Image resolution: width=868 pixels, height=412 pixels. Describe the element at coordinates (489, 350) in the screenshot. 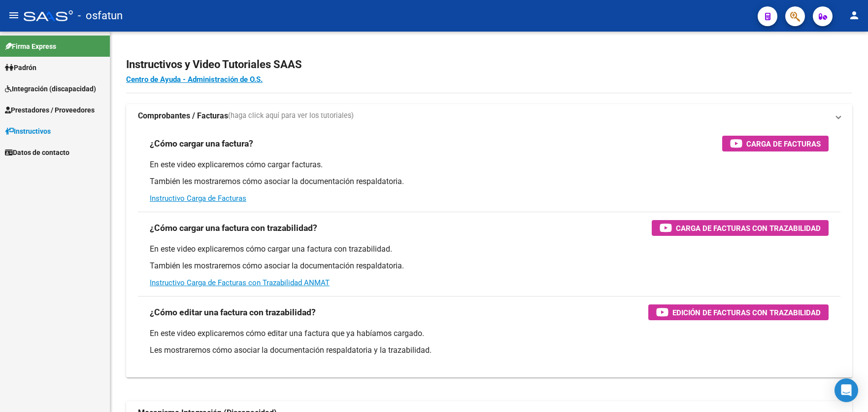

I see `p: Les mostraremos cómo asociar la documentación respaldatoria y la trazabilidad.` at that location.